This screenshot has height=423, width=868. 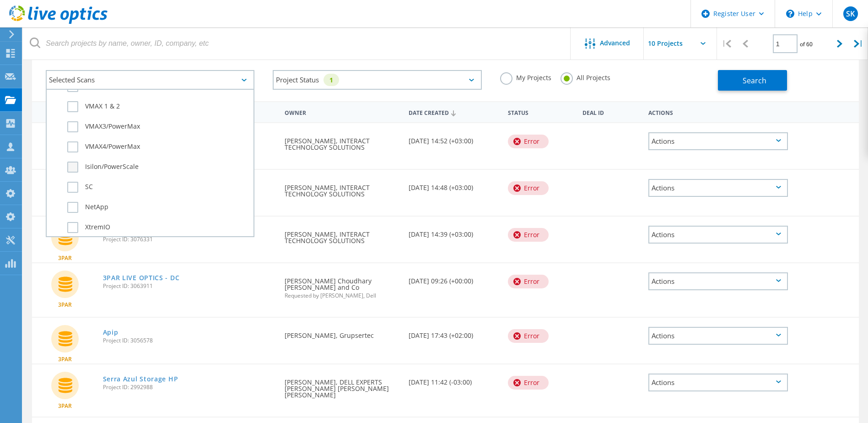 What do you see at coordinates (158, 207) in the screenshot?
I see `label: NetApp` at bounding box center [158, 207].